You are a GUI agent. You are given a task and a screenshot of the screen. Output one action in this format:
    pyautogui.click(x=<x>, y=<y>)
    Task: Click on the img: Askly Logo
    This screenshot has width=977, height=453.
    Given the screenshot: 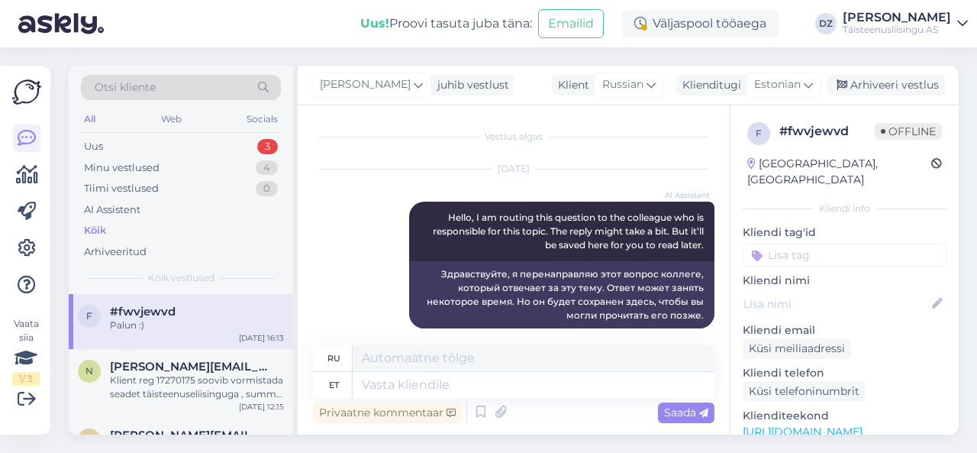 What is the action you would take?
    pyautogui.click(x=27, y=92)
    